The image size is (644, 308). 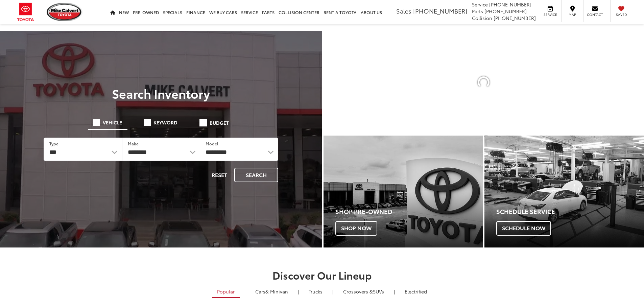 I want to click on h2: Discover Our Lineup, so click(x=322, y=275).